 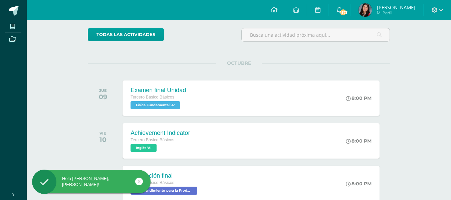 What do you see at coordinates (160, 133) in the screenshot?
I see `div: Achievement Indicator` at bounding box center [160, 133].